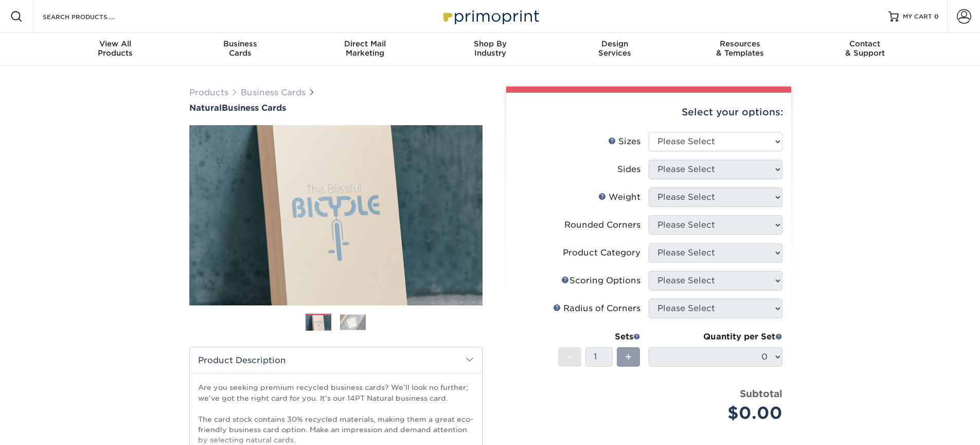 The height and width of the screenshot is (445, 980). What do you see at coordinates (209, 92) in the screenshot?
I see `a: Products` at bounding box center [209, 92].